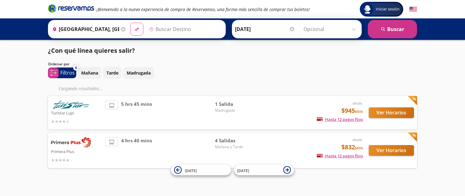  Describe the element at coordinates (112, 73) in the screenshot. I see `button: Tarde` at that location.